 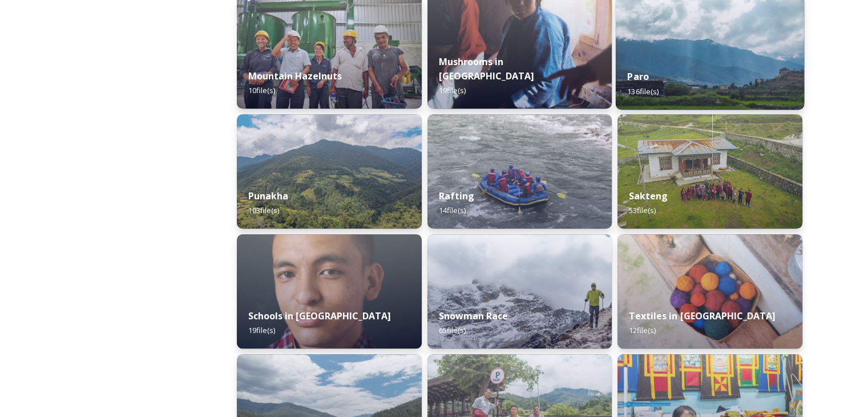 I want to click on img: Snowman%2520Race41.jpg, so click(x=520, y=291).